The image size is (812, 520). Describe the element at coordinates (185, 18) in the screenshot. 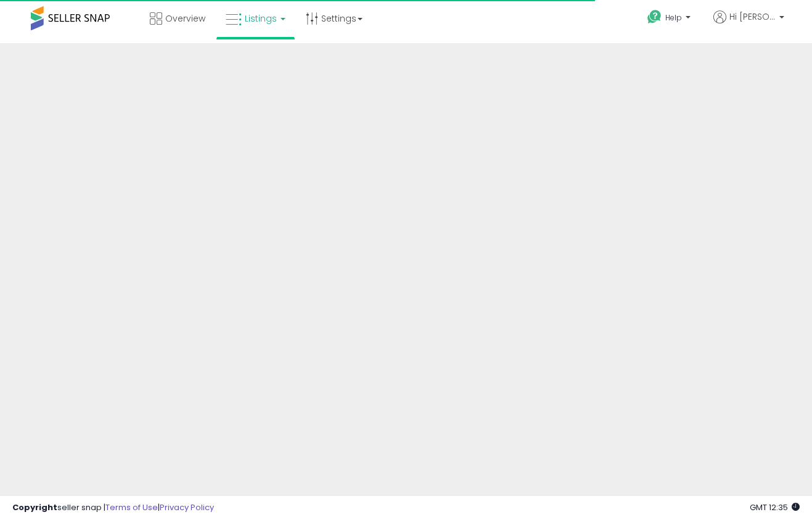

I see `span: Overview` at that location.